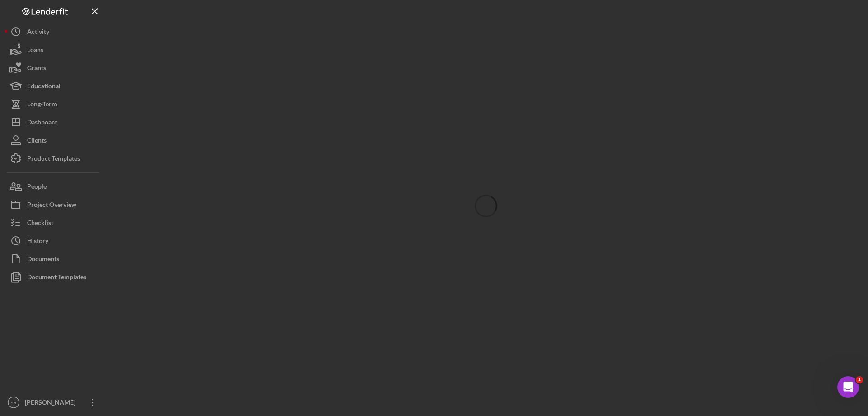 The image size is (868, 416). I want to click on button: Educational, so click(54, 86).